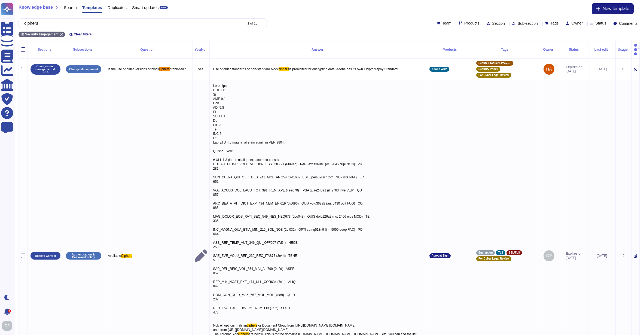  What do you see at coordinates (164, 8) in the screenshot?
I see `div: BETA` at bounding box center [164, 8].